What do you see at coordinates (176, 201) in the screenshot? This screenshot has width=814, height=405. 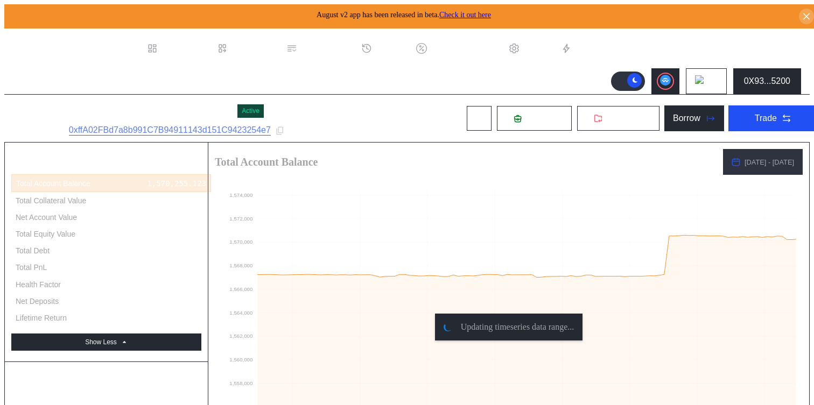 I see `div: 1,247,183.239` at bounding box center [176, 201].